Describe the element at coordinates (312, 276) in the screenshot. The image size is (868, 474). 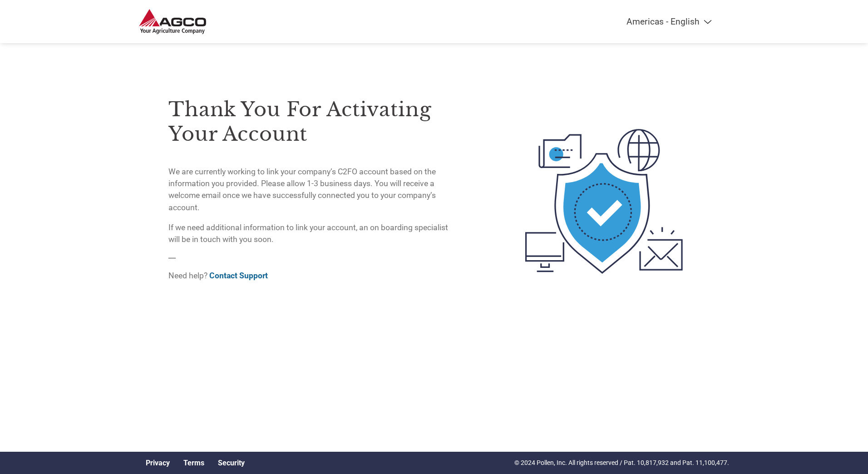
I see `p: Need help?` at that location.